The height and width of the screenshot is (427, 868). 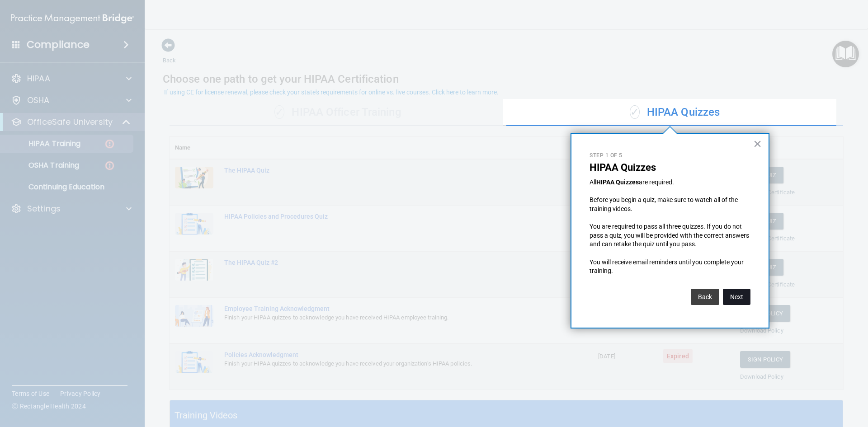 What do you see at coordinates (657, 182) in the screenshot?
I see `span: are required.` at bounding box center [657, 182].